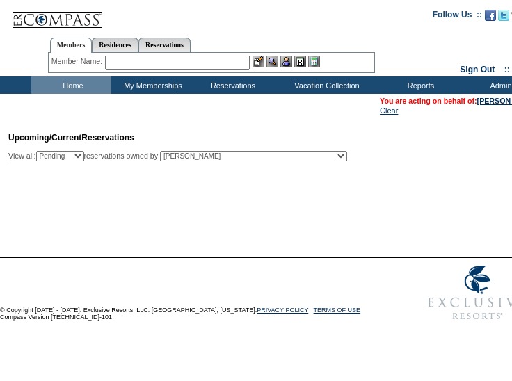 The width and height of the screenshot is (512, 381). Describe the element at coordinates (477, 70) in the screenshot. I see `a: Sign Out` at that location.